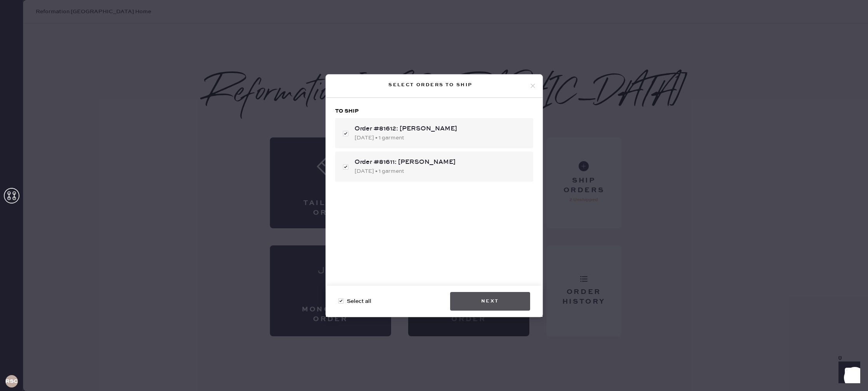  I want to click on h3: RSCA, so click(11, 381).